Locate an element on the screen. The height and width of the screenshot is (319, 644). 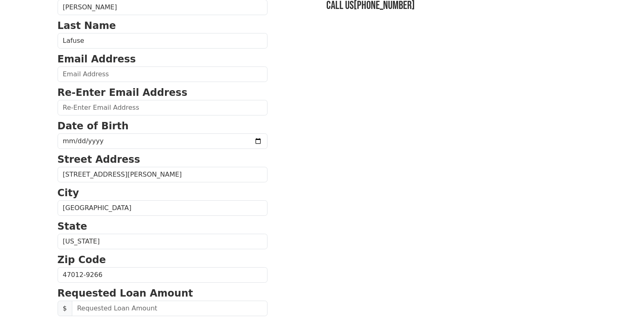
strong: Email Address is located at coordinates (97, 59).